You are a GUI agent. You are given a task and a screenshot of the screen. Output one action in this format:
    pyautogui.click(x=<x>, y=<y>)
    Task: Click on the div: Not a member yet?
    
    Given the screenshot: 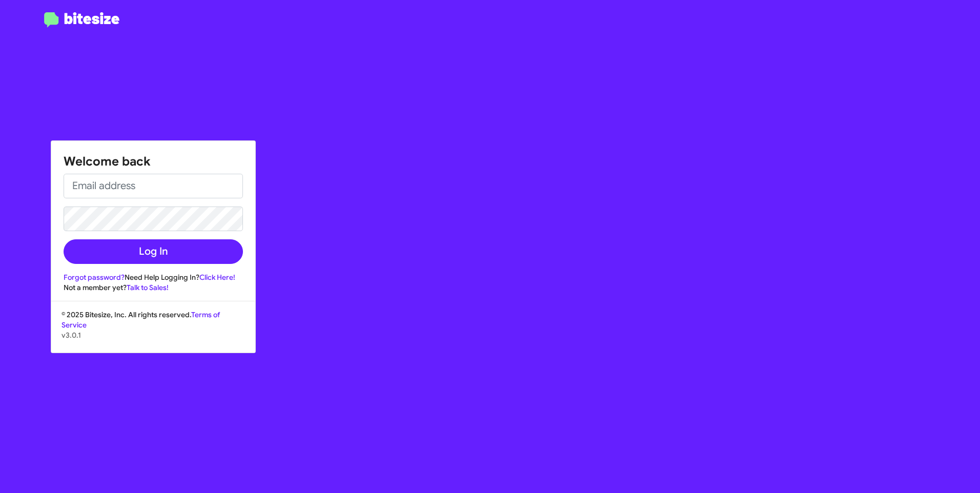 What is the action you would take?
    pyautogui.click(x=154, y=287)
    